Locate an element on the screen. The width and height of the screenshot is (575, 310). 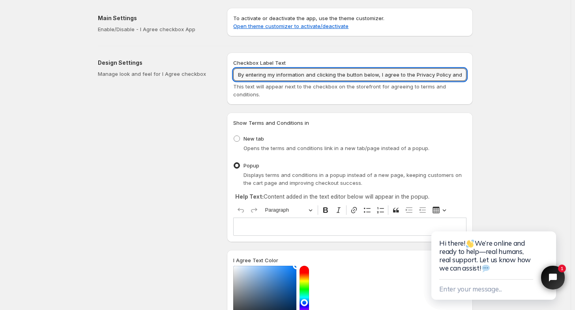
p: Content added in the text editor below will appear in the popup. is located at coordinates (350, 197).